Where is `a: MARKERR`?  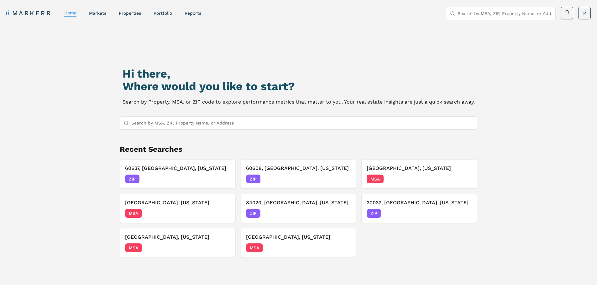 a: MARKERR is located at coordinates (29, 13).